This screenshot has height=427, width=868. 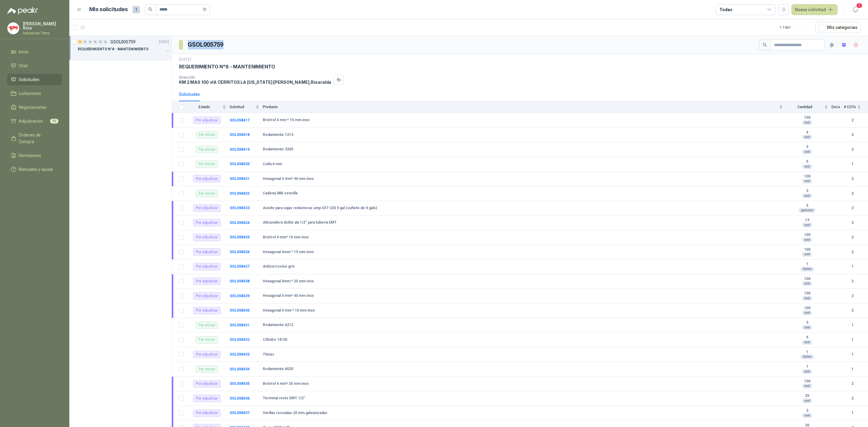 What do you see at coordinates (34, 52) in the screenshot?
I see `a: Inicio` at bounding box center [34, 52].